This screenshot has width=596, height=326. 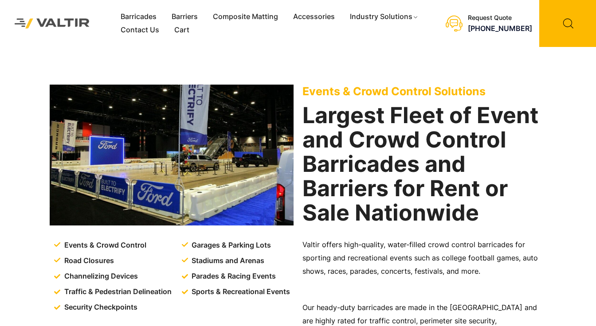 What do you see at coordinates (100, 308) in the screenshot?
I see `span: Security Checkpoints` at bounding box center [100, 308].